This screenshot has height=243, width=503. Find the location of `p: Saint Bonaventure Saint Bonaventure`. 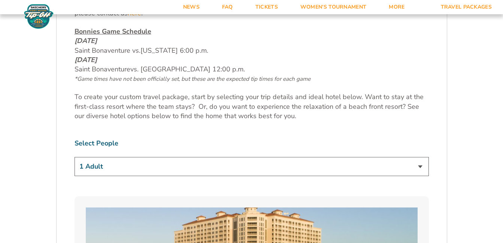

p: Saint Bonaventure Saint Bonaventure is located at coordinates (251, 55).